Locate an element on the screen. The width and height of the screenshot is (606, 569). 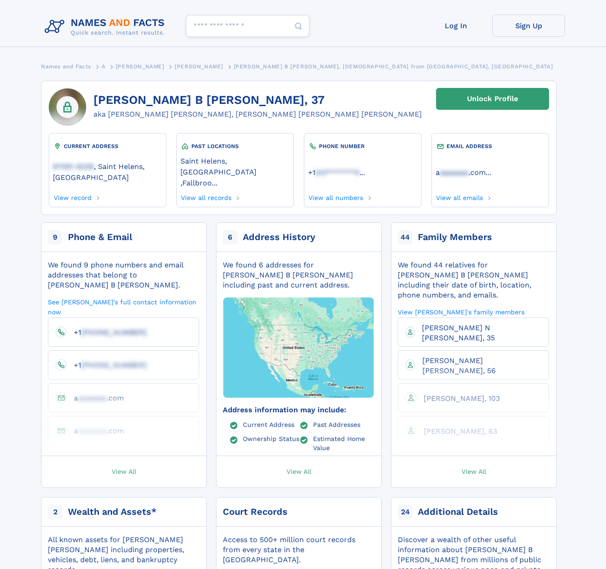
div: EMAIL ADDRESS is located at coordinates (490, 146).